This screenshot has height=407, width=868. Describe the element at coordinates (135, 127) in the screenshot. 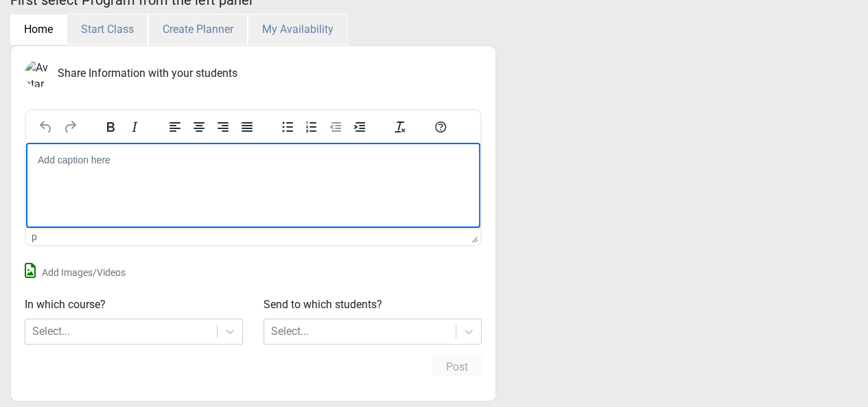

I see `button: Italic` at that location.